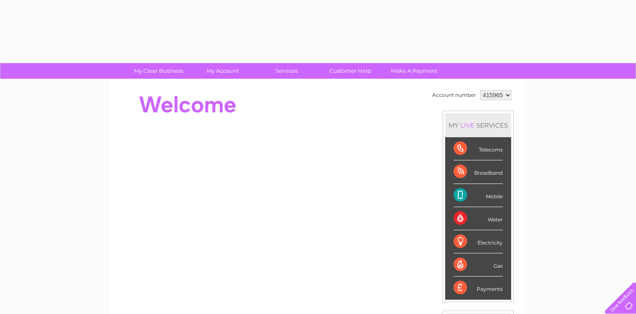 The height and width of the screenshot is (314, 636). Describe the element at coordinates (478, 195) in the screenshot. I see `div: Mobile` at that location.